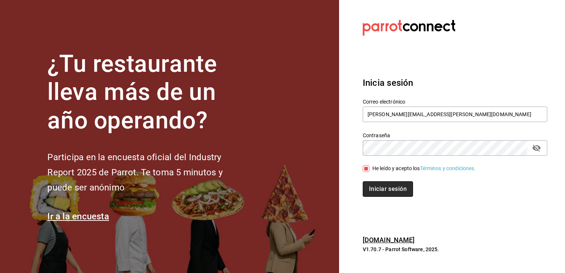 Image resolution: width=565 pixels, height=273 pixels. What do you see at coordinates (455, 83) in the screenshot?
I see `h3: Inicia sesión` at bounding box center [455, 83].